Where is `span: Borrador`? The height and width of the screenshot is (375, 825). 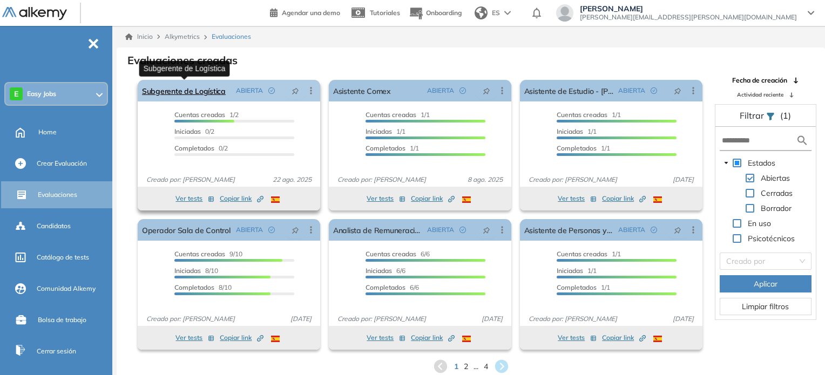
span: Borrador is located at coordinates (775, 208).